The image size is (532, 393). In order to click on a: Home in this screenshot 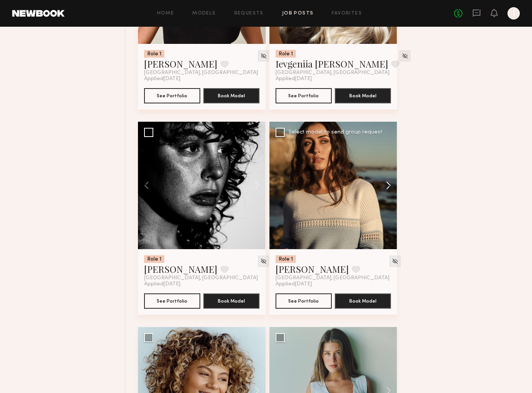, I will do `click(165, 13)`.